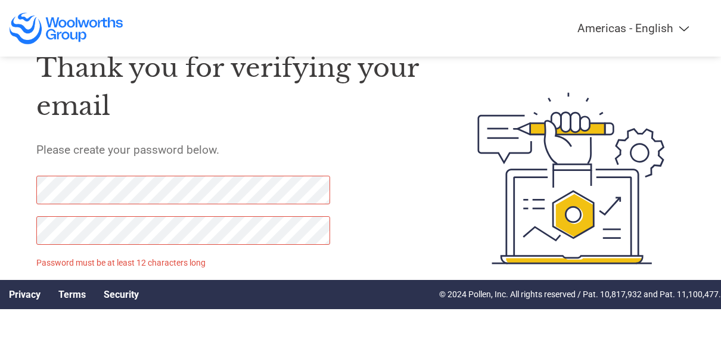  Describe the element at coordinates (24, 294) in the screenshot. I see `a: Privacy` at that location.